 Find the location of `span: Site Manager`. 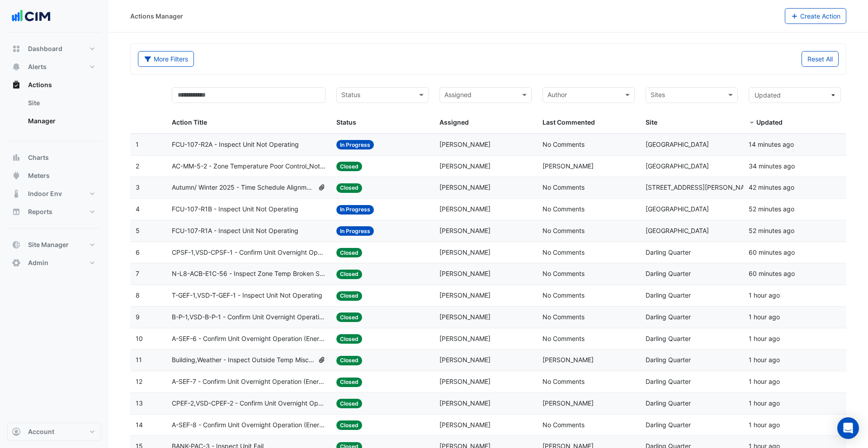

span: Site Manager is located at coordinates (48, 245).